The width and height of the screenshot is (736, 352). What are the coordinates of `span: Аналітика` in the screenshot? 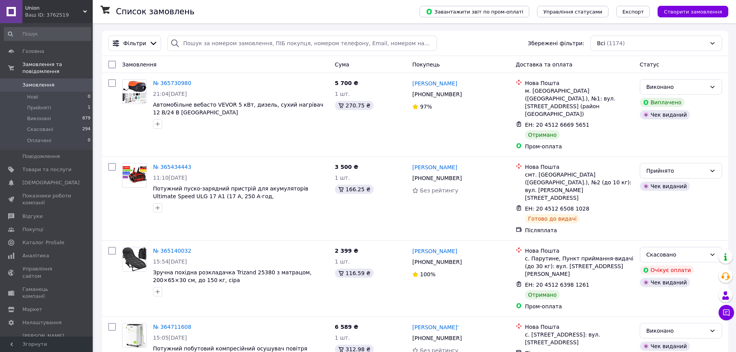 It's located at (36, 256).